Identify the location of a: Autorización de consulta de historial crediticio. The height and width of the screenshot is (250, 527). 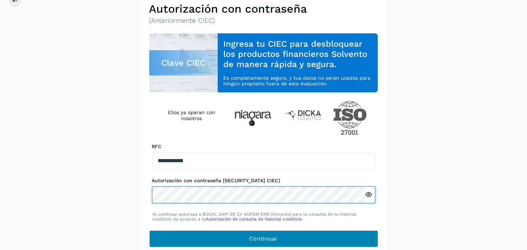
(254, 219).